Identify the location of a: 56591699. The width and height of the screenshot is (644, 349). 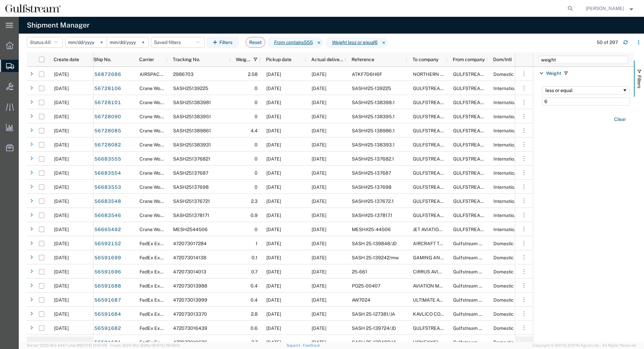
(107, 258).